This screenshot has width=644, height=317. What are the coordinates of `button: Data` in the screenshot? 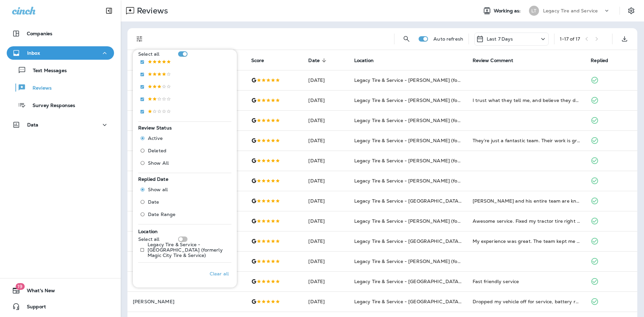 It's located at (60, 125).